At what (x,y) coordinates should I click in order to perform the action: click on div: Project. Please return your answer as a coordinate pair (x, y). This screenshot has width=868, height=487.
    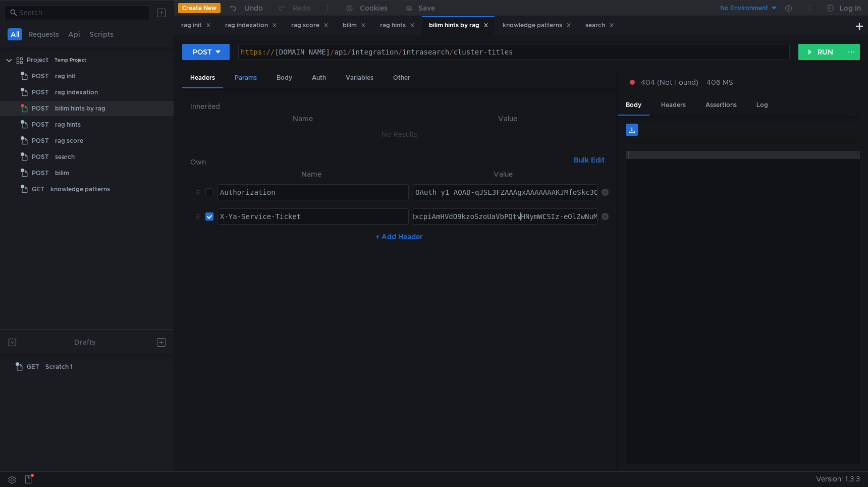
    Looking at the image, I should click on (37, 60).